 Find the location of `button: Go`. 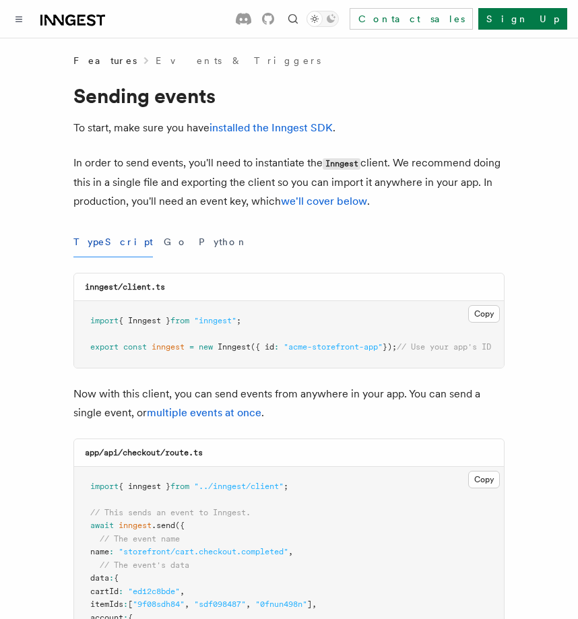

button: Go is located at coordinates (176, 242).